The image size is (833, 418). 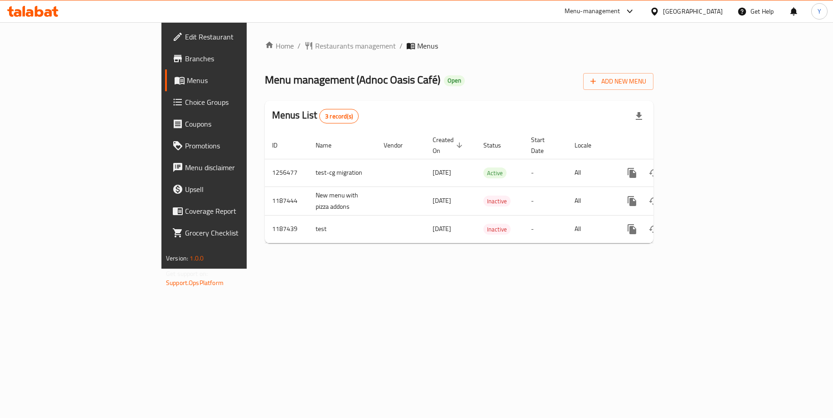 I want to click on div: Active, so click(x=495, y=173).